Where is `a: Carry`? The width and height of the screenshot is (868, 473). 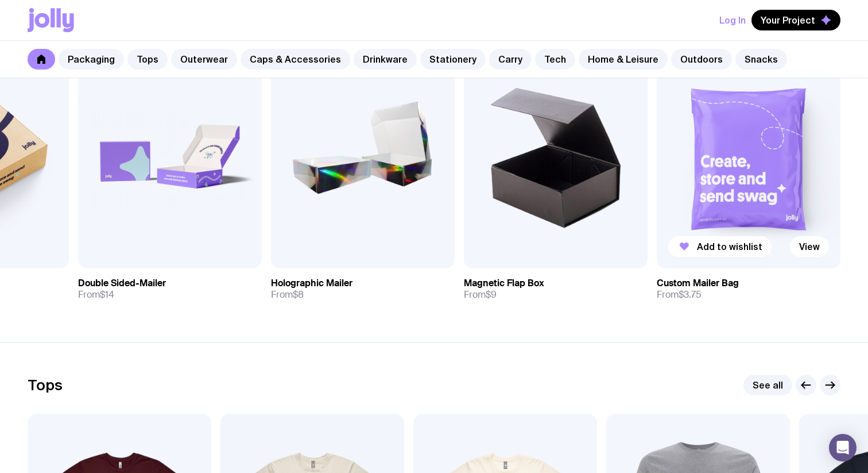 a: Carry is located at coordinates (510, 59).